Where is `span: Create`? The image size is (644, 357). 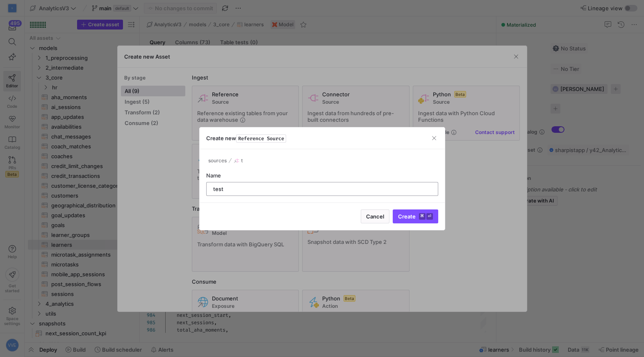
span: Create is located at coordinates (415, 216).